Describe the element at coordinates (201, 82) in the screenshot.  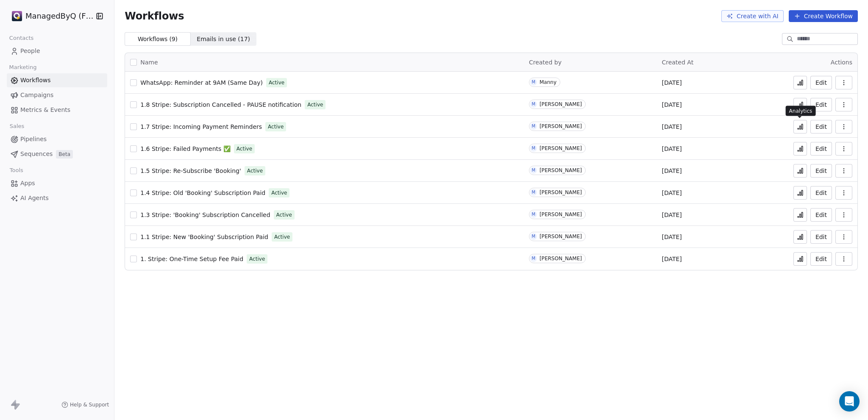
I see `span: WhatsApp: Reminder at 9AM (Same Day)` at that location.